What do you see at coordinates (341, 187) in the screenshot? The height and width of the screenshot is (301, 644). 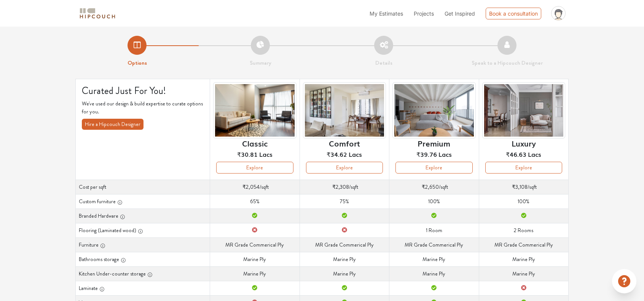 I see `span: ₹2,308` at bounding box center [341, 187].